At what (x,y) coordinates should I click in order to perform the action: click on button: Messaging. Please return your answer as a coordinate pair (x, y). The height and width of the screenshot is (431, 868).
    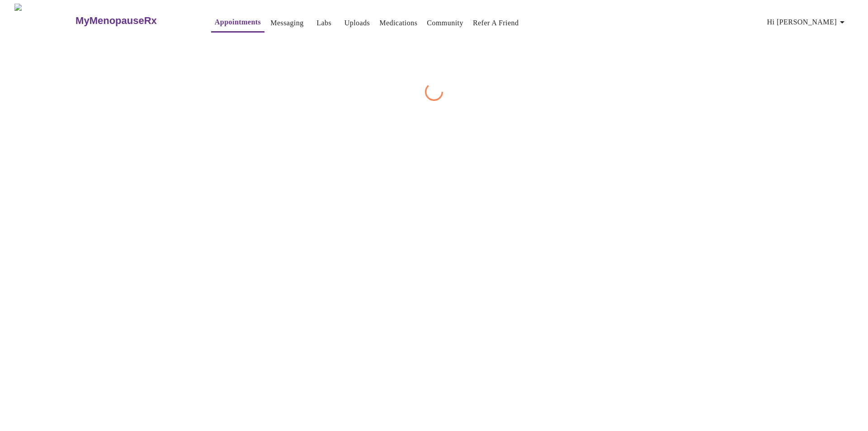
    Looking at the image, I should click on (287, 23).